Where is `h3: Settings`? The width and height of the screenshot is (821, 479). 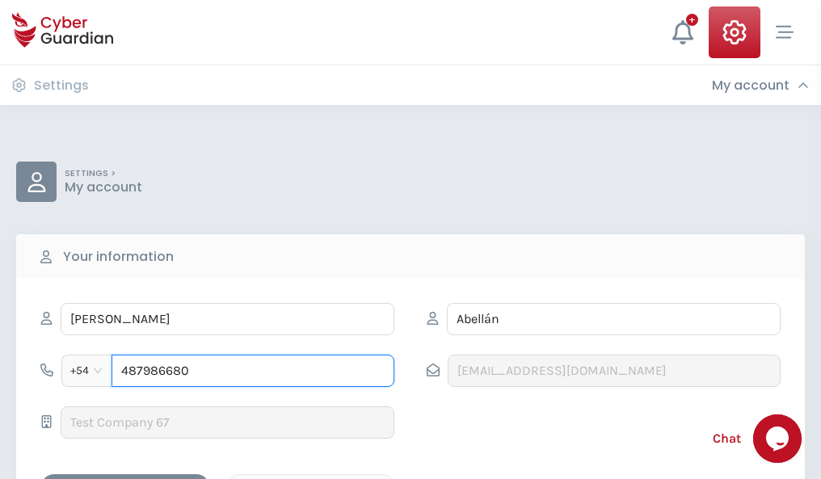 h3: Settings is located at coordinates (61, 86).